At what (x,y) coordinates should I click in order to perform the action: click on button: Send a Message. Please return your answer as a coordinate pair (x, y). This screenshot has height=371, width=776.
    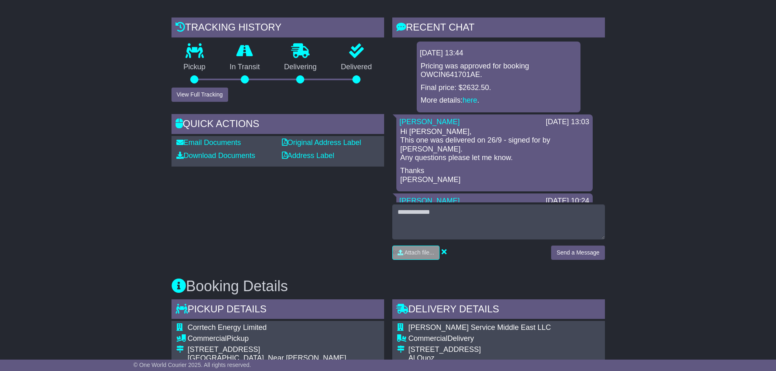
    Looking at the image, I should click on (577, 252).